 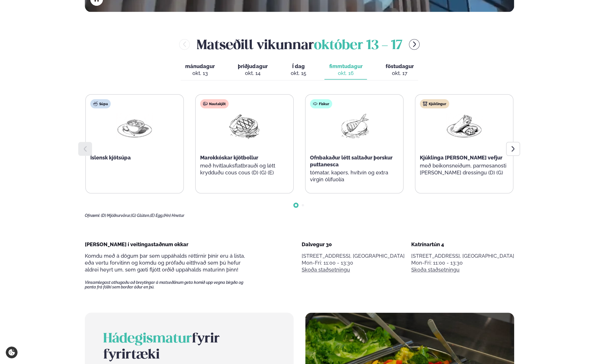 I want to click on span: október 13 - 17, so click(x=357, y=46).